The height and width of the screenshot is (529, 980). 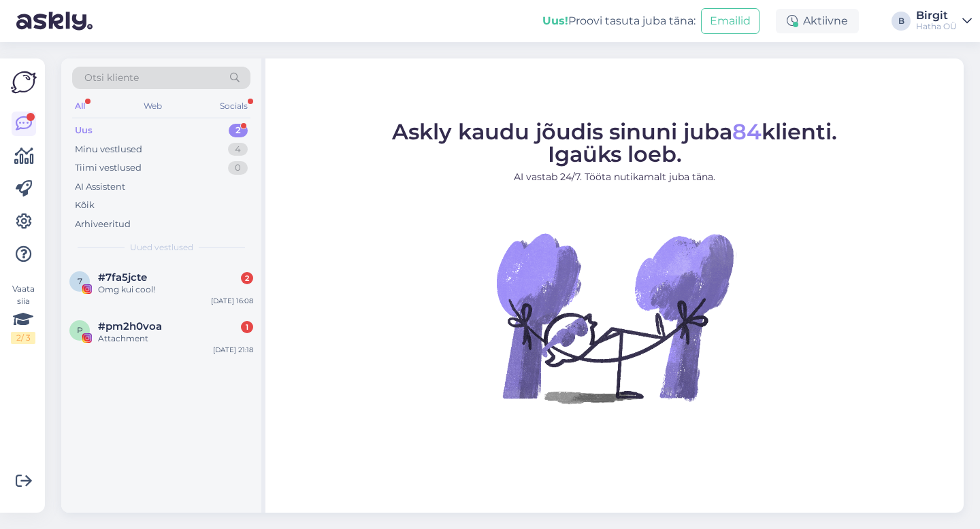 What do you see at coordinates (619, 21) in the screenshot?
I see `div: Proovi tasuta juba täna:` at bounding box center [619, 21].